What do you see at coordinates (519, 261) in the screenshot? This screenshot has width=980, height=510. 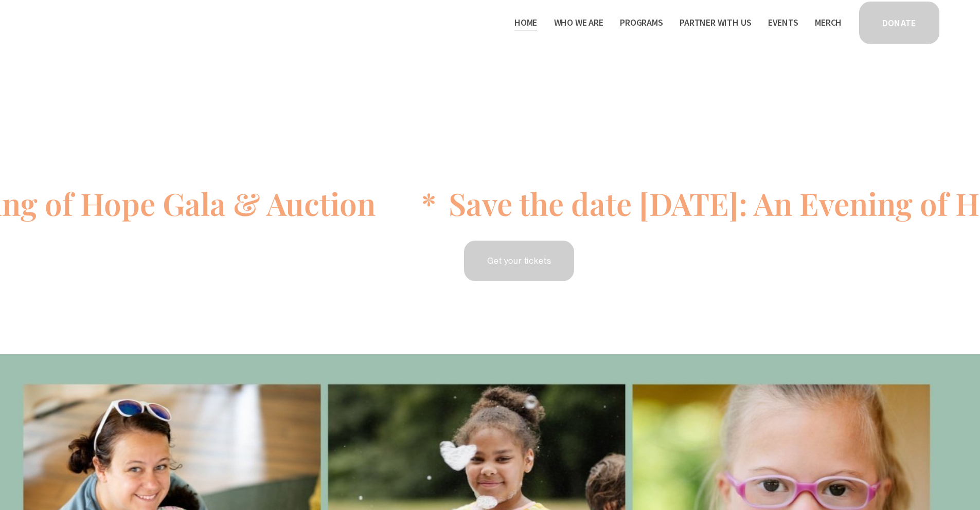 I see `a: Get your tickets` at bounding box center [519, 261].